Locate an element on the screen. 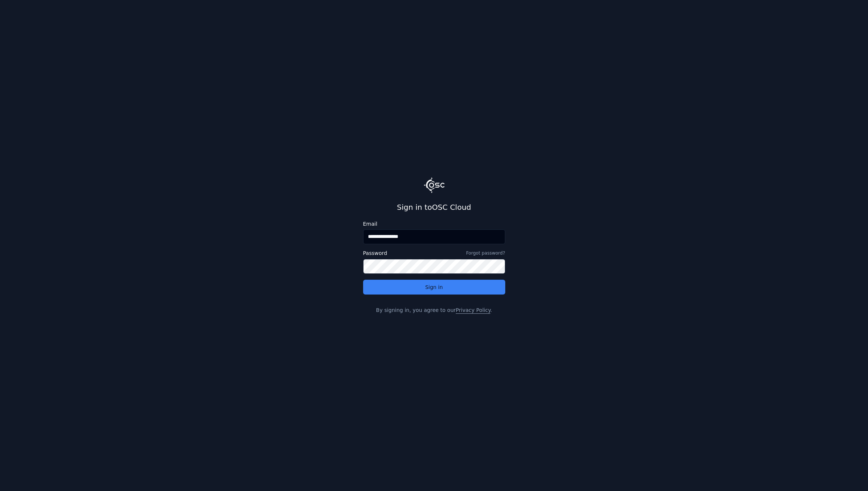 The image size is (868, 491). img: Logo is located at coordinates (434, 185).